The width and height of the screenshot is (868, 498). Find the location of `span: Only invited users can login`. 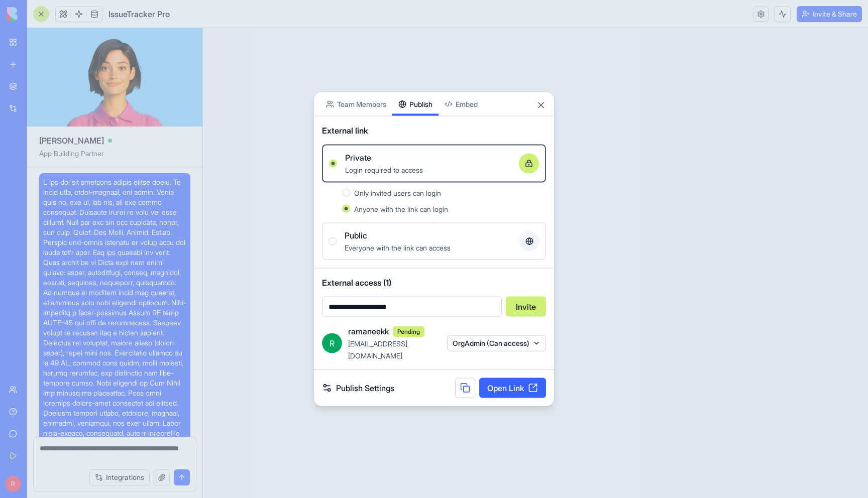

span: Only invited users can login is located at coordinates (397, 193).